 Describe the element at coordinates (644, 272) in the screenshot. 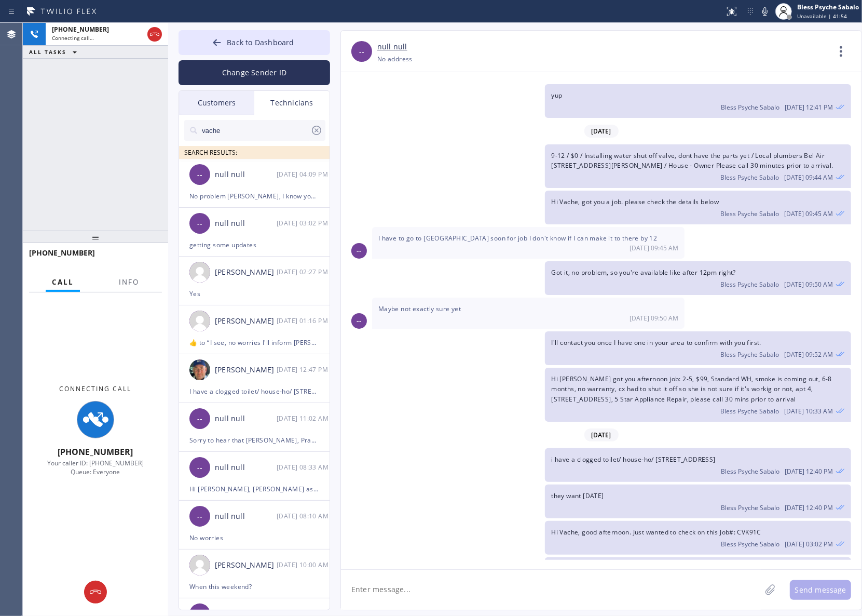

I see `span: Got it, no problem, so you're available like after 12pm right?` at that location.